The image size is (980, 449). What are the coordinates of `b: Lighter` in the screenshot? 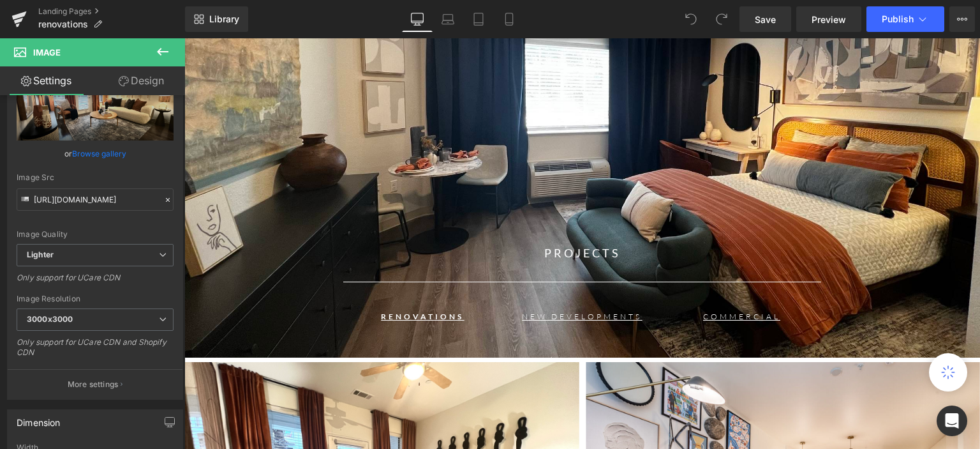 It's located at (40, 254).